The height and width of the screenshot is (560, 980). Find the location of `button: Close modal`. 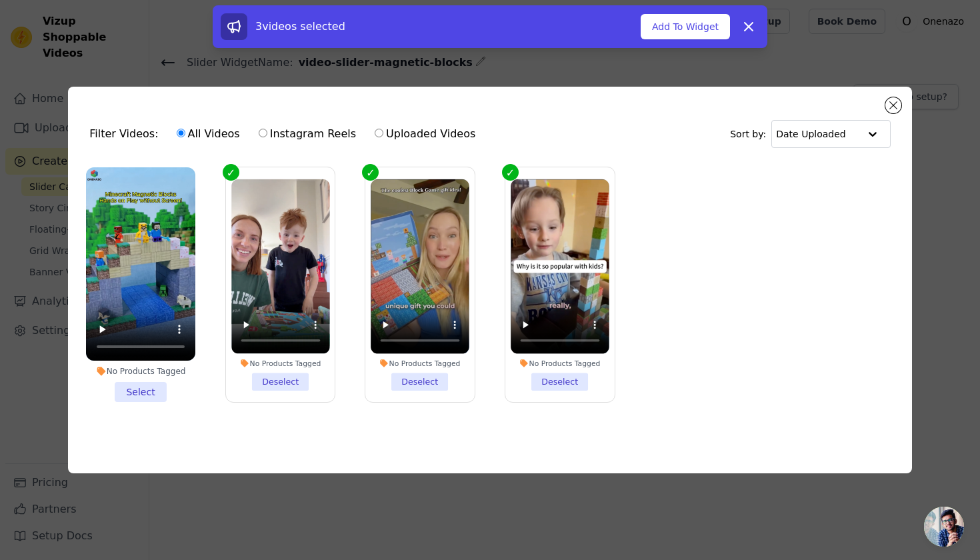

button: Close modal is located at coordinates (893, 106).